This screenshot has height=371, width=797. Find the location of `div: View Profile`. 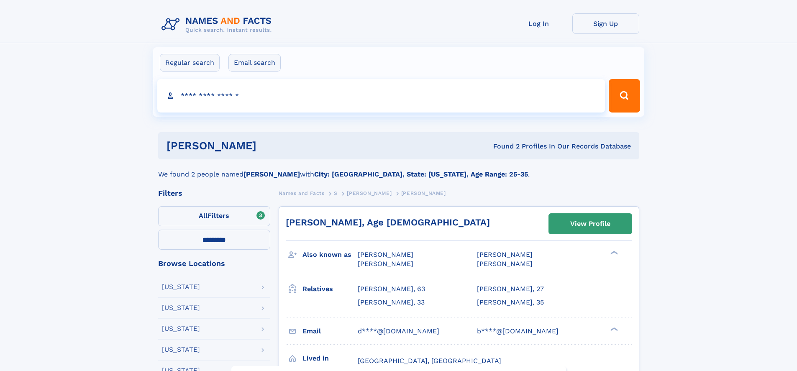

div: View Profile is located at coordinates (590, 224).